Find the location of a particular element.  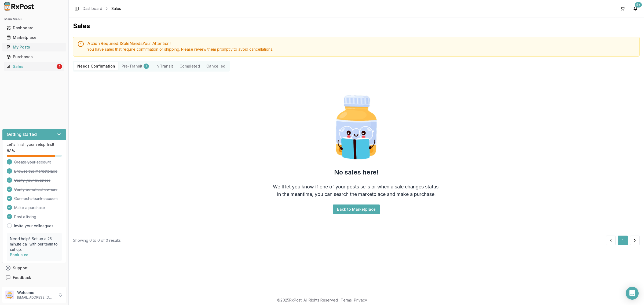

button: My Posts is located at coordinates (34, 47).